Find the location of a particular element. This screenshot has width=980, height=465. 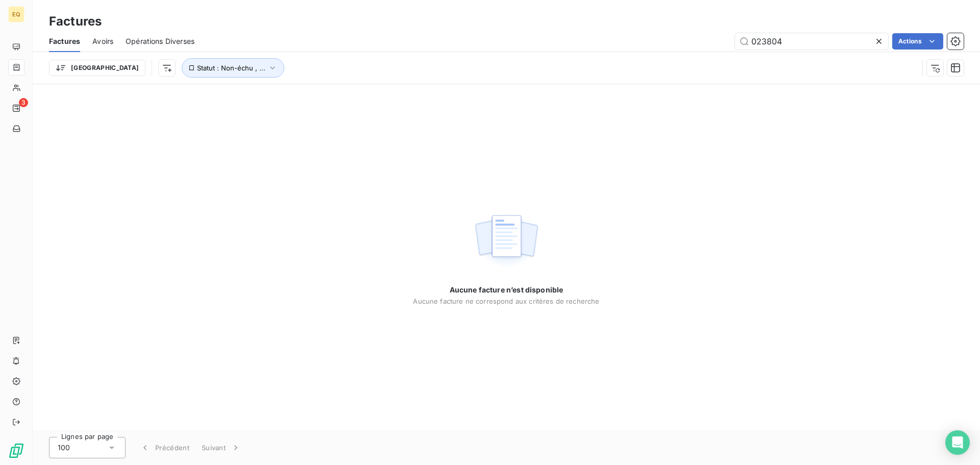

button: Suivant is located at coordinates (221, 447).